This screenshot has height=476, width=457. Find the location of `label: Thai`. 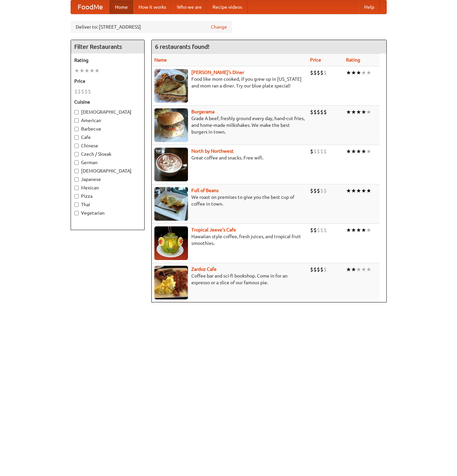

label: Thai is located at coordinates (107, 204).